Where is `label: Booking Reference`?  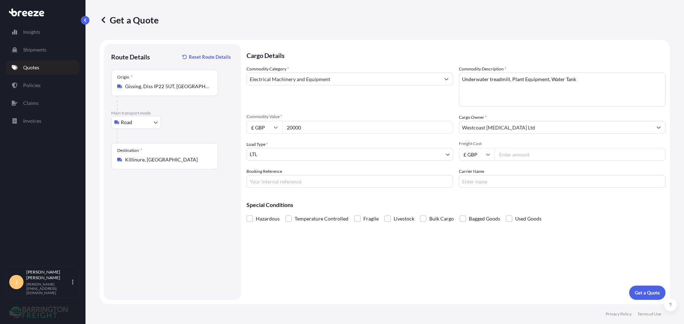 label: Booking Reference is located at coordinates (264, 172).